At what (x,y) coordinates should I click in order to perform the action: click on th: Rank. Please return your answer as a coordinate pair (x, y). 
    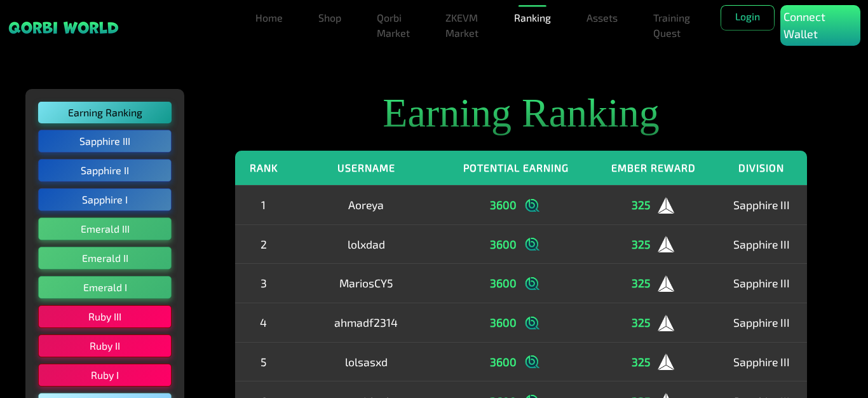
    Looking at the image, I should click on (263, 167).